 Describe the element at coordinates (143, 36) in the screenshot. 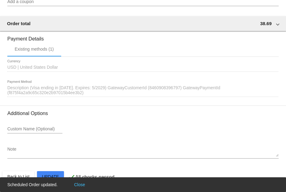

I see `h3: Payment Details` at that location.